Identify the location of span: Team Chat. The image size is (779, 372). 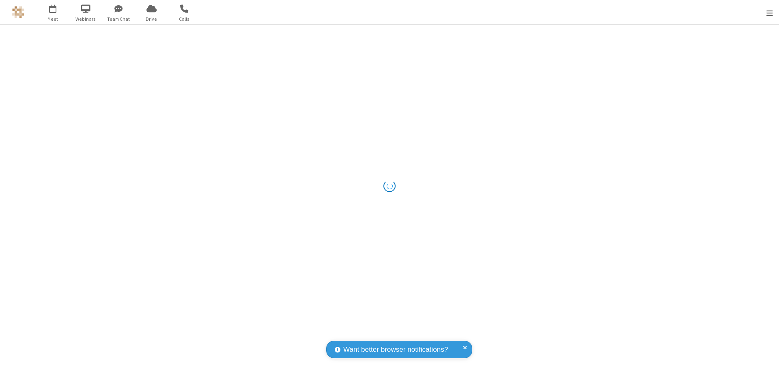
(118, 19).